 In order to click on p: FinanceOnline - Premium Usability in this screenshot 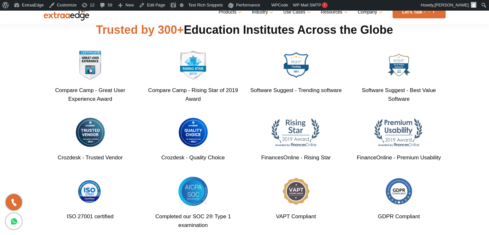, I will do `click(399, 157)`.